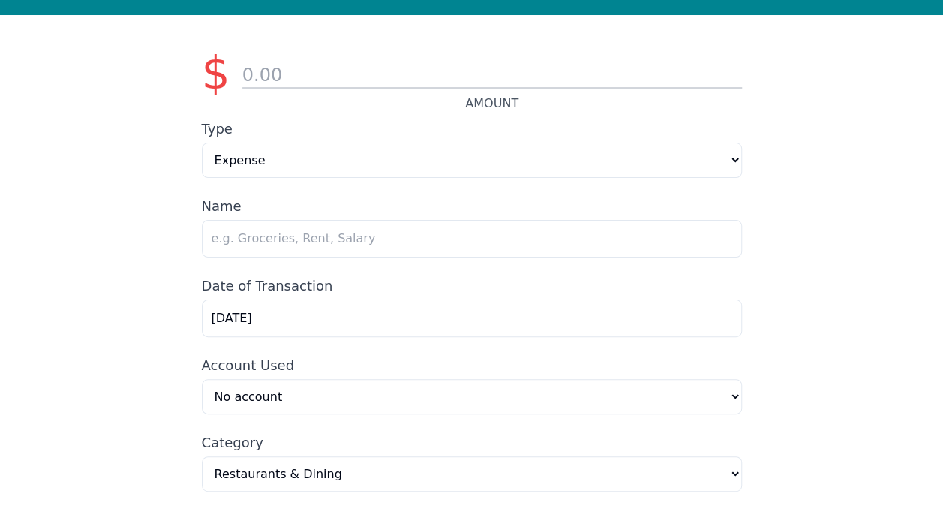  What do you see at coordinates (472, 239) in the screenshot?
I see `input: e.g. Groceries, Rent, Salary` at bounding box center [472, 239].